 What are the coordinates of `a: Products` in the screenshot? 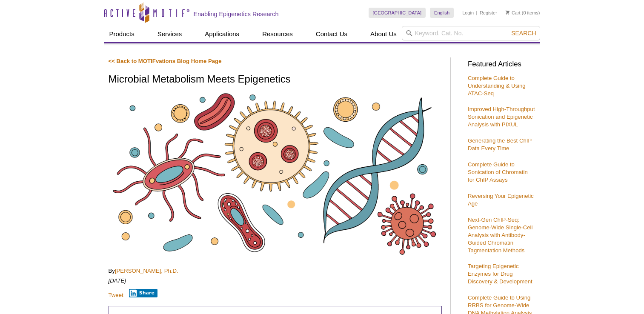 It's located at (122, 34).